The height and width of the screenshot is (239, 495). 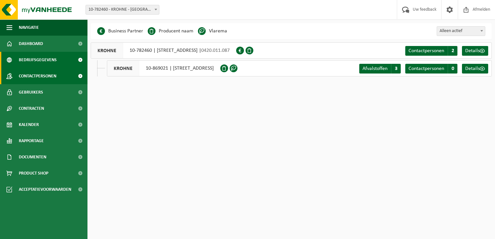 What do you see at coordinates (38, 60) in the screenshot?
I see `span: Bedrijfsgegevens` at bounding box center [38, 60].